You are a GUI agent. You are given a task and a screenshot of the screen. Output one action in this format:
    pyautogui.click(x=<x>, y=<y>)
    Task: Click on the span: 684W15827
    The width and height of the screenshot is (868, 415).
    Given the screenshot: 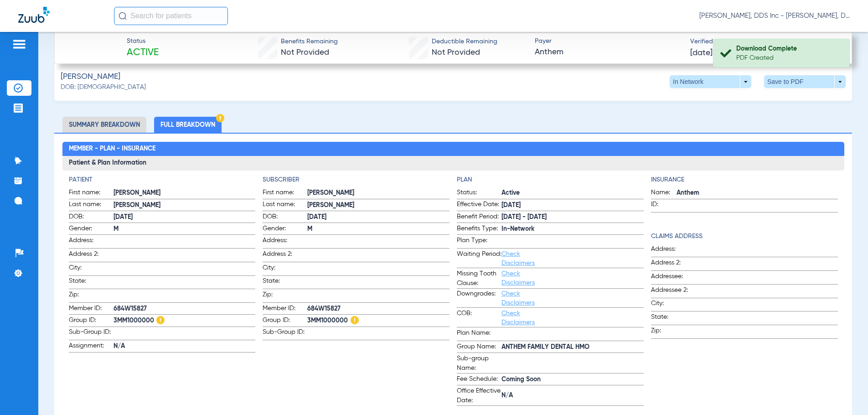 What is the action you would take?
    pyautogui.click(x=379, y=308)
    